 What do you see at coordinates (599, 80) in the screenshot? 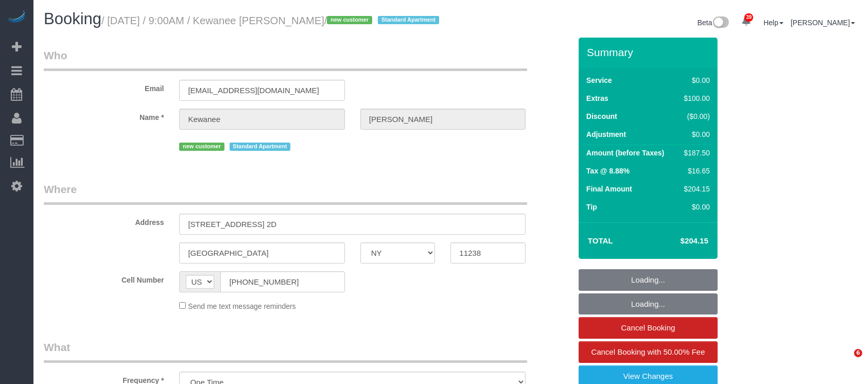
I see `label: Service` at bounding box center [599, 80].